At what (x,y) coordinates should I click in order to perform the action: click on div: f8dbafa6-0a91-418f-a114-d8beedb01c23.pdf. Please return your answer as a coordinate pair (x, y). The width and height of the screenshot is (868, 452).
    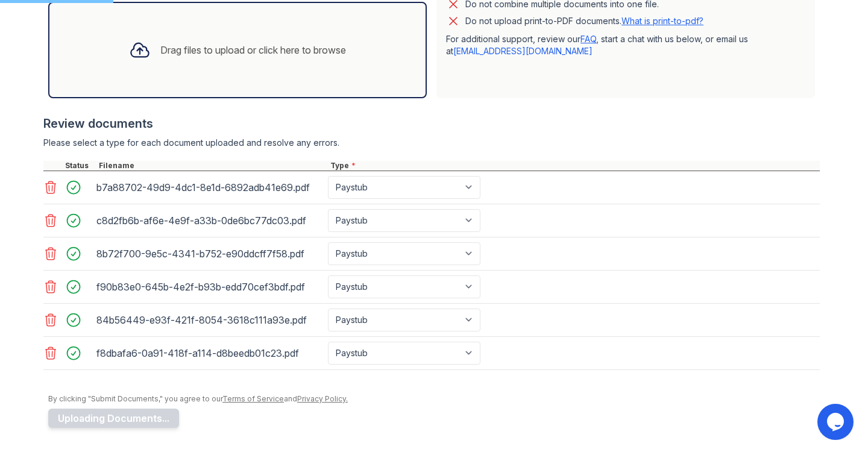
    Looking at the image, I should click on (210, 353).